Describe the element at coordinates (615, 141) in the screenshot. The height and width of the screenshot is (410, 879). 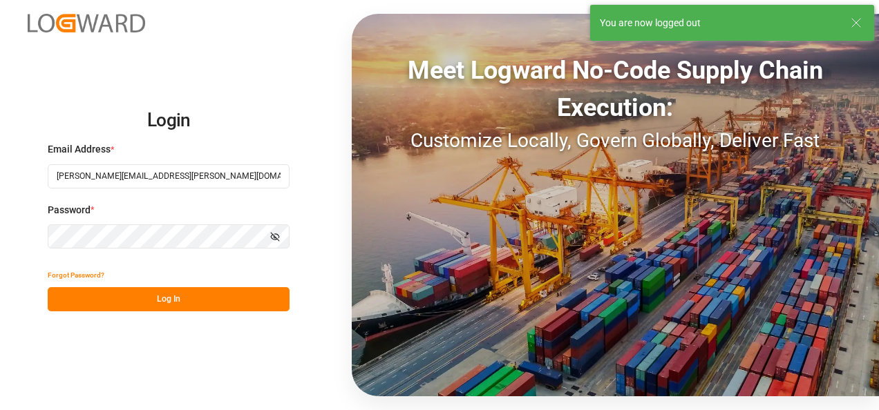
I see `div: Customize Locally, Govern Globally, Deliver Fast` at that location.